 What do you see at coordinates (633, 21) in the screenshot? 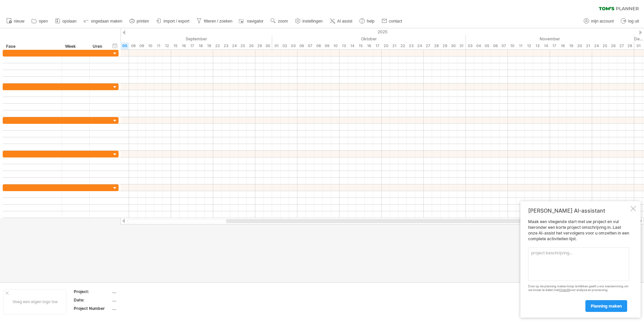
I see `span: log uit` at bounding box center [633, 21].